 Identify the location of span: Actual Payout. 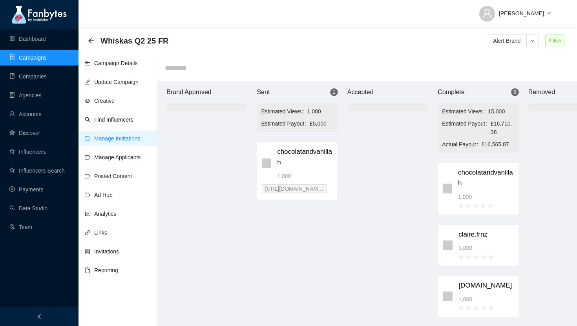
(461, 144).